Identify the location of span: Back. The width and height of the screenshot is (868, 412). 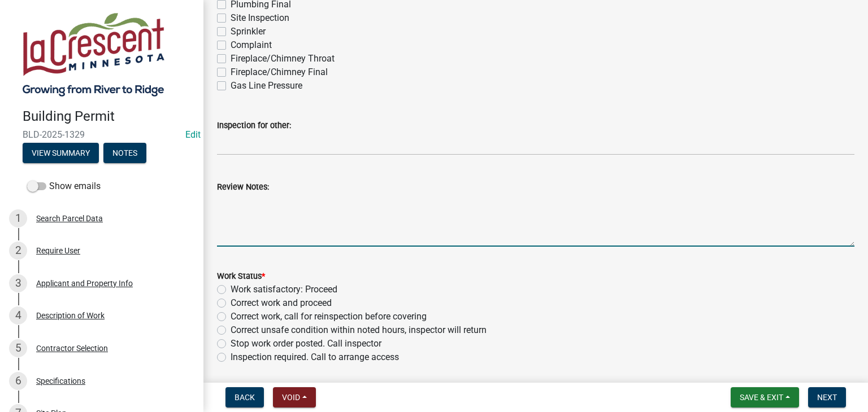
(245, 398).